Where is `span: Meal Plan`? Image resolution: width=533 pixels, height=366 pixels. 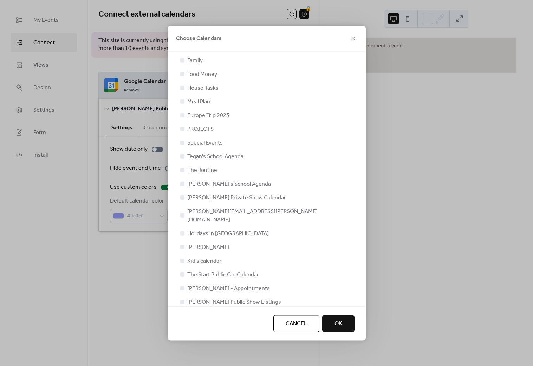
span: Meal Plan is located at coordinates (199, 102).